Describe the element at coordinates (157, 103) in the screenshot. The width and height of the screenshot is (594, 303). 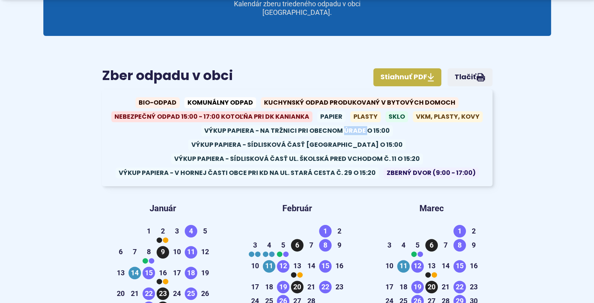
I see `span: Bio-odpad` at that location.